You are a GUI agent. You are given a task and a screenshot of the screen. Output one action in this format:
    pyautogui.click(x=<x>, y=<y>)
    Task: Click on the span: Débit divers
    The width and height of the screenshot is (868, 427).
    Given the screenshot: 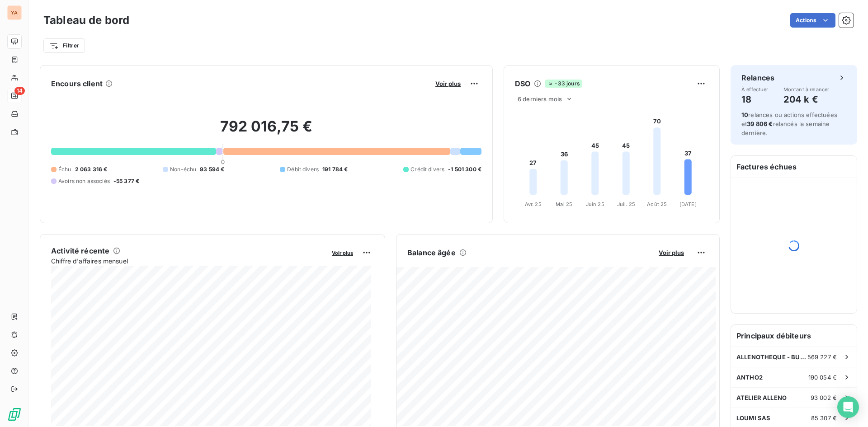 What is the action you would take?
    pyautogui.click(x=303, y=170)
    